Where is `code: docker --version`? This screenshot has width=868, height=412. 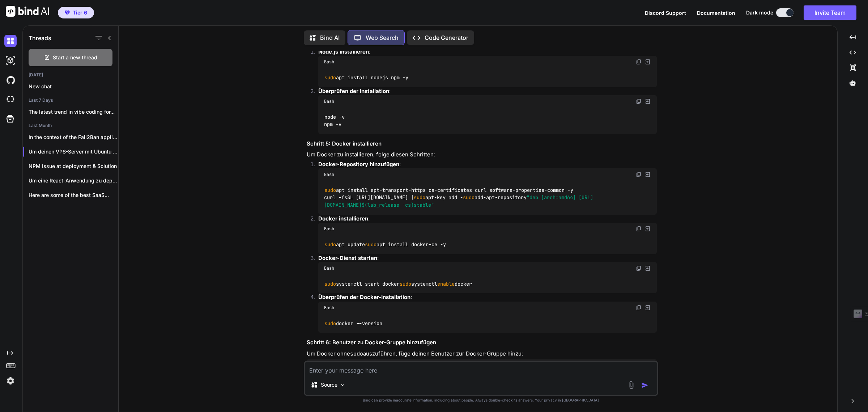
code: docker --version is located at coordinates (353, 323).